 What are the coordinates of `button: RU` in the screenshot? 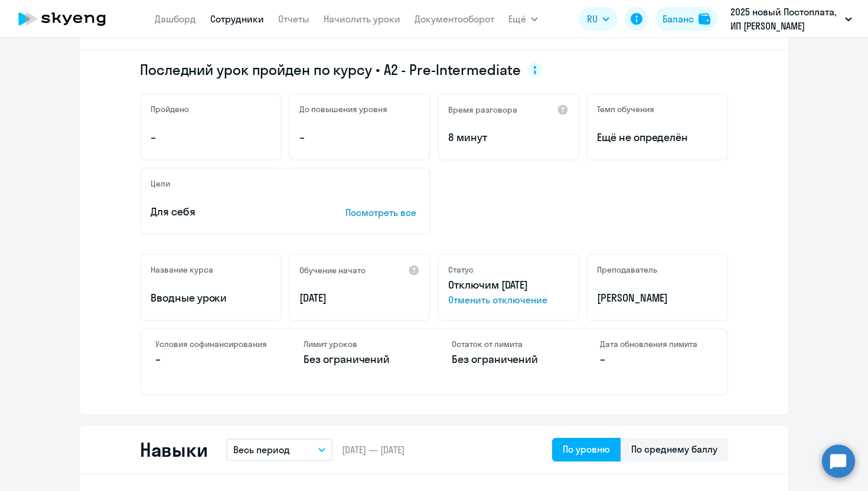 It's located at (598, 19).